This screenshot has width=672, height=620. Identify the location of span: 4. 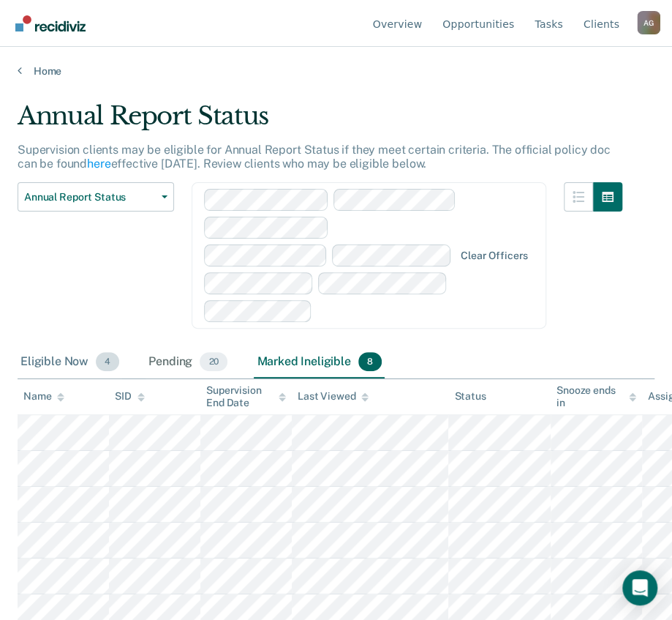
(107, 362).